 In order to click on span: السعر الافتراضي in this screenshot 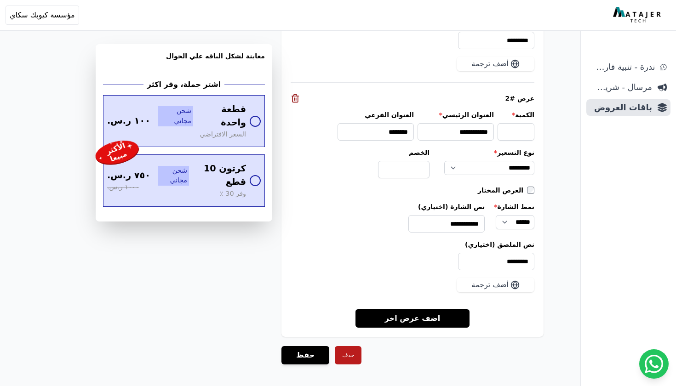, I will do `click(223, 135)`.